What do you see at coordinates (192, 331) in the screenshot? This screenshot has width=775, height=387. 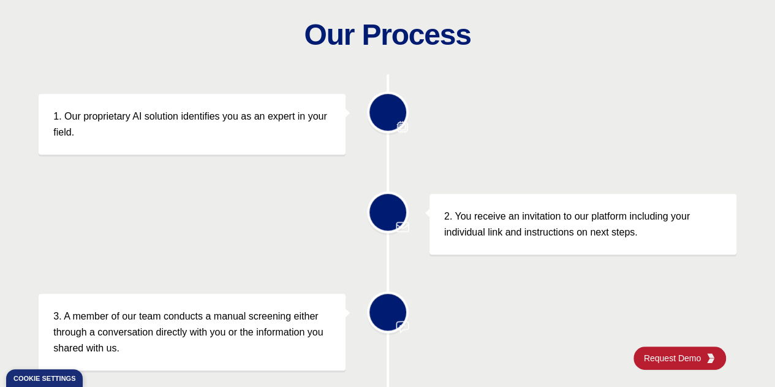 I see `p: 3. A member of our team conducts a manual screening either through a conversation directly with y...` at bounding box center [192, 331].